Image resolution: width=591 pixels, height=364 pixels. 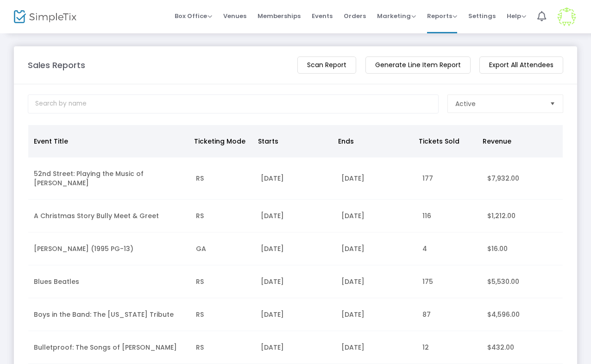 What do you see at coordinates (522, 216) in the screenshot?
I see `td: $1,212.00` at bounding box center [522, 216].